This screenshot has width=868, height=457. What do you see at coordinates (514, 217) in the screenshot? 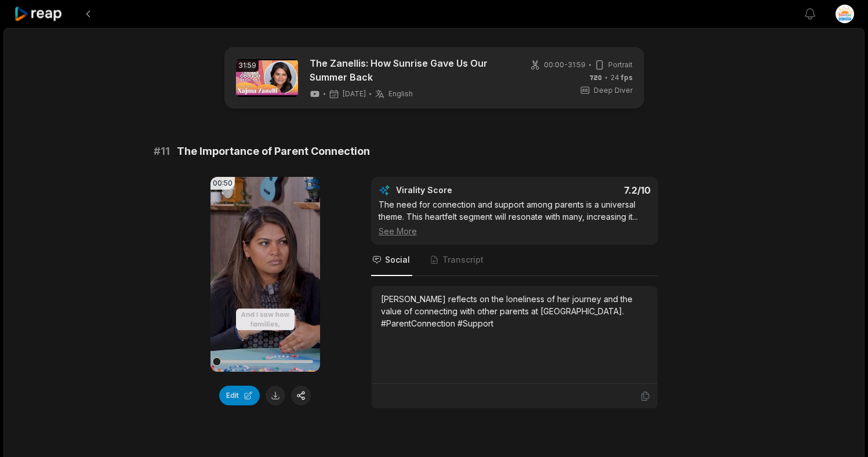
I see `div: The need for connection and support among parents is a universal theme. This heartfelt segment wi...` at bounding box center [514, 217].